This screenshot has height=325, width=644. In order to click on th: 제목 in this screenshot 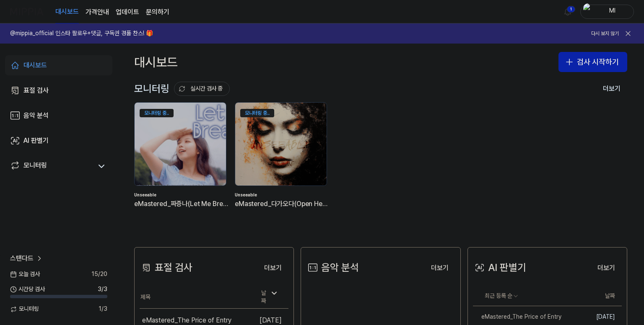, I will do `click(195, 297)`.